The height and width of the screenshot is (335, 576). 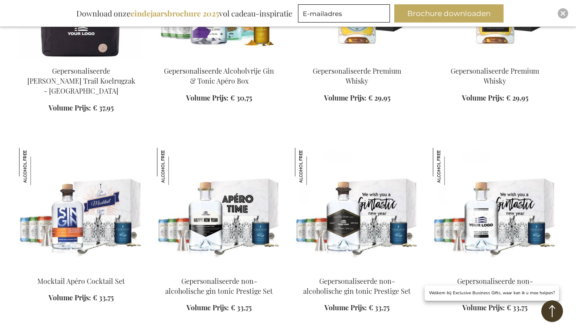 I want to click on a: Mocktail Apéro Cocktail Set, so click(x=81, y=281).